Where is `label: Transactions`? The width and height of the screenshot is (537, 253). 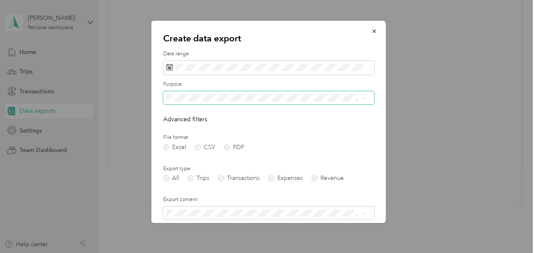
label: Transactions is located at coordinates (239, 178).